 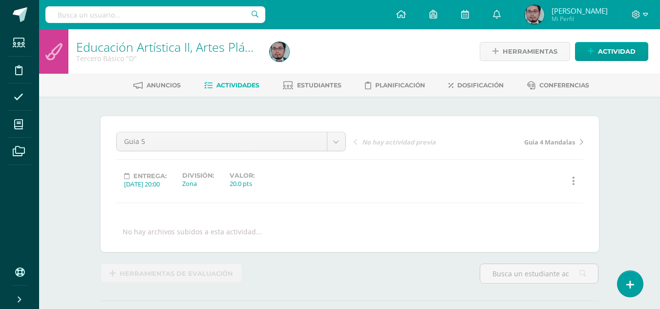 What do you see at coordinates (238, 85) in the screenshot?
I see `span: Actividades` at bounding box center [238, 85].